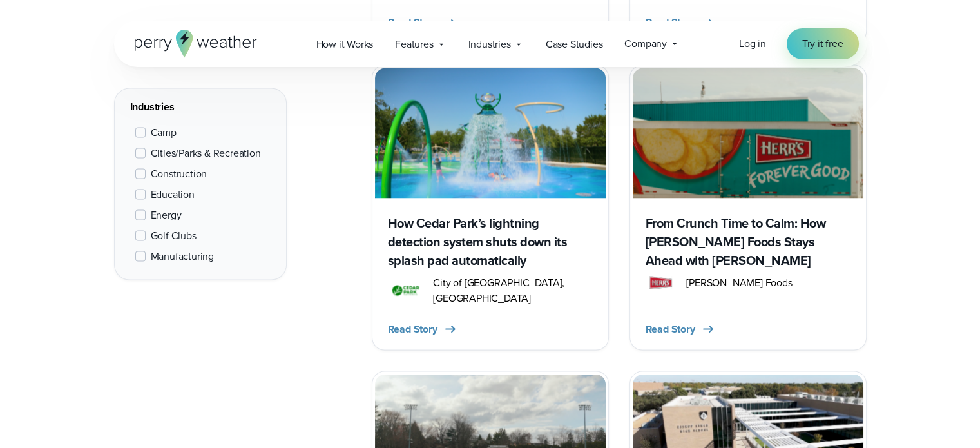  Describe the element at coordinates (163, 132) in the screenshot. I see `span: Camp` at that location.